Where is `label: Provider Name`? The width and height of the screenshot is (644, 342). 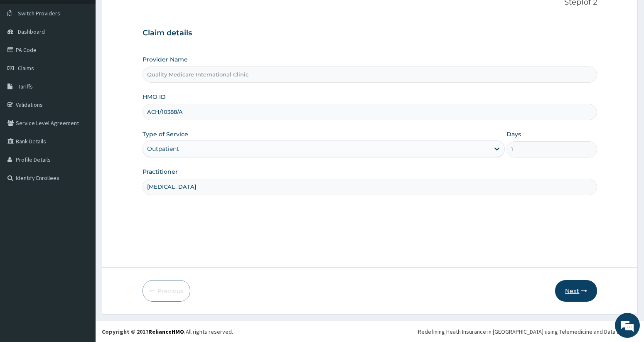
label: Provider Name is located at coordinates (165, 59).